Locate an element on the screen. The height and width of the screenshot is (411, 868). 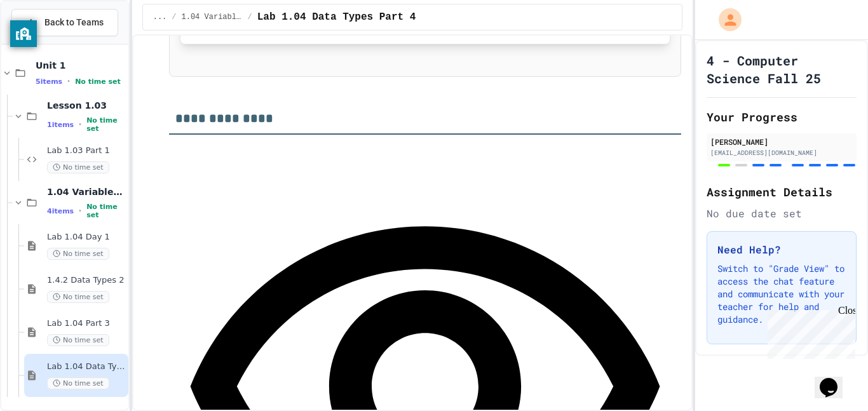
button: Back to Teams is located at coordinates (65, 23).